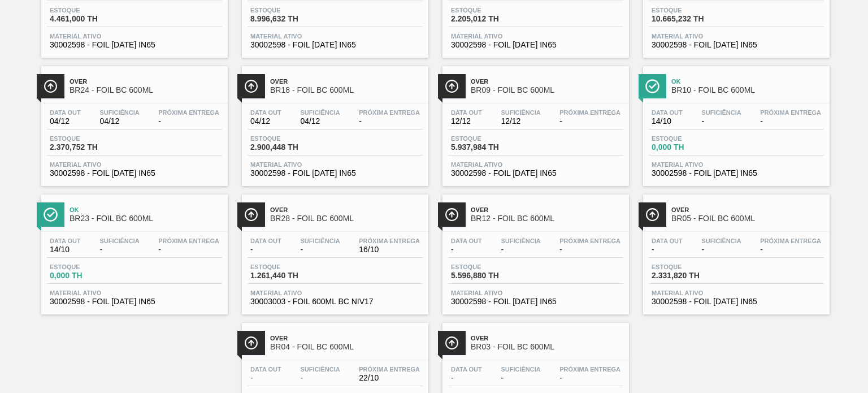 Image resolution: width=868 pixels, height=393 pixels. Describe the element at coordinates (333, 122) in the screenshot. I see `a: ÍconeOverBR18 - FOIL BC 600MLData out04/12Suficiência04/12Próxima Entrega-Estoque2.900,448 THMate...` at that location.